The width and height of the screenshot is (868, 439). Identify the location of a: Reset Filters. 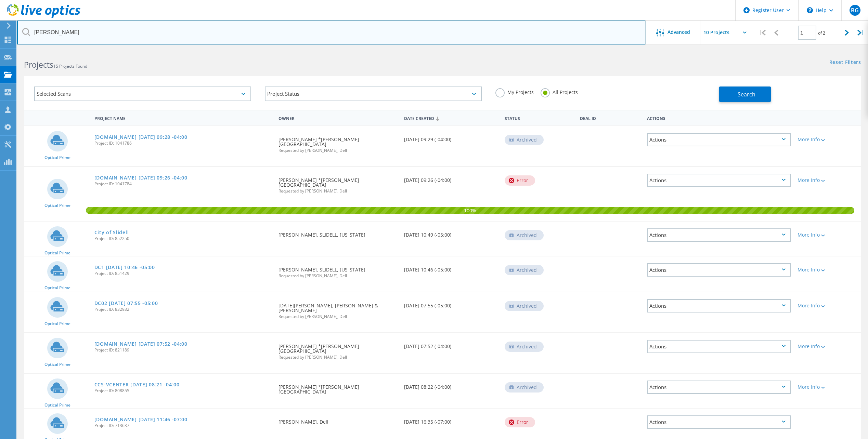
(845, 63).